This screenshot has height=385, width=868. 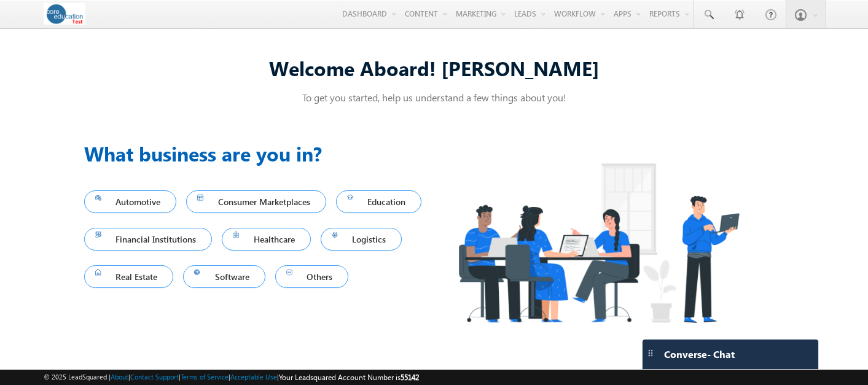 I want to click on a: Terms of Service, so click(x=205, y=377).